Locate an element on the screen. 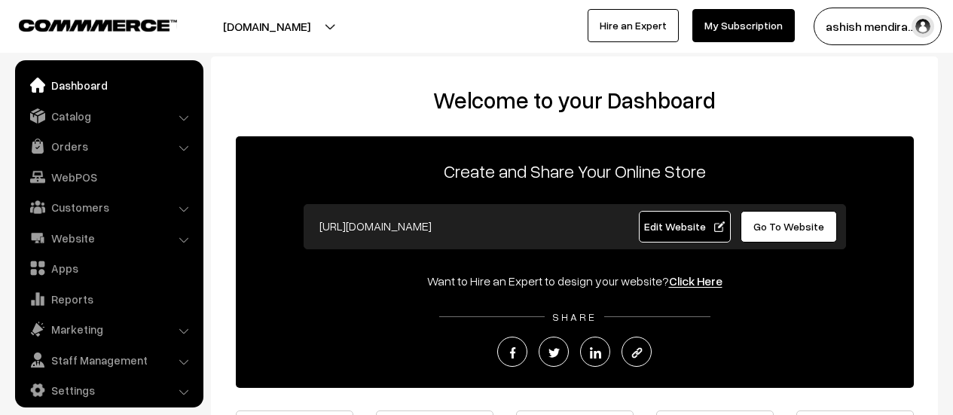 This screenshot has height=415, width=953. a: Catalog is located at coordinates (109, 116).